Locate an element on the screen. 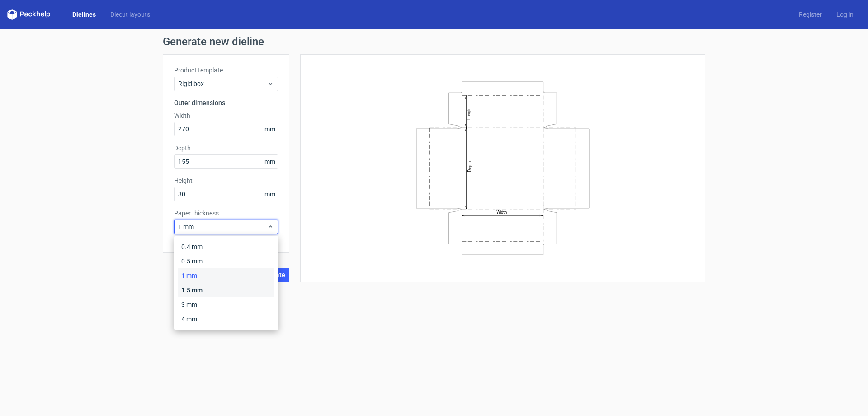 The height and width of the screenshot is (416, 868). span: Rigid box is located at coordinates (223, 84).